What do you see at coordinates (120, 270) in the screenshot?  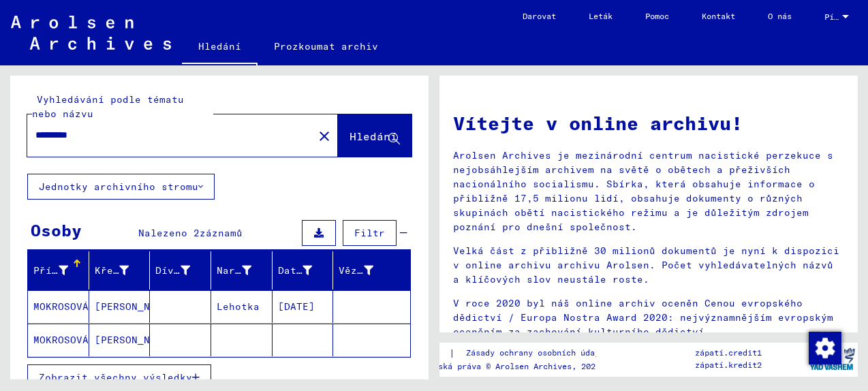 I see `mat-header-cell: Vorname` at bounding box center [120, 270].